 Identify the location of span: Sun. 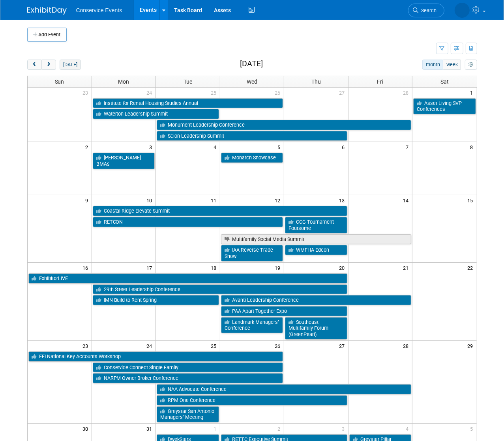
(60, 82).